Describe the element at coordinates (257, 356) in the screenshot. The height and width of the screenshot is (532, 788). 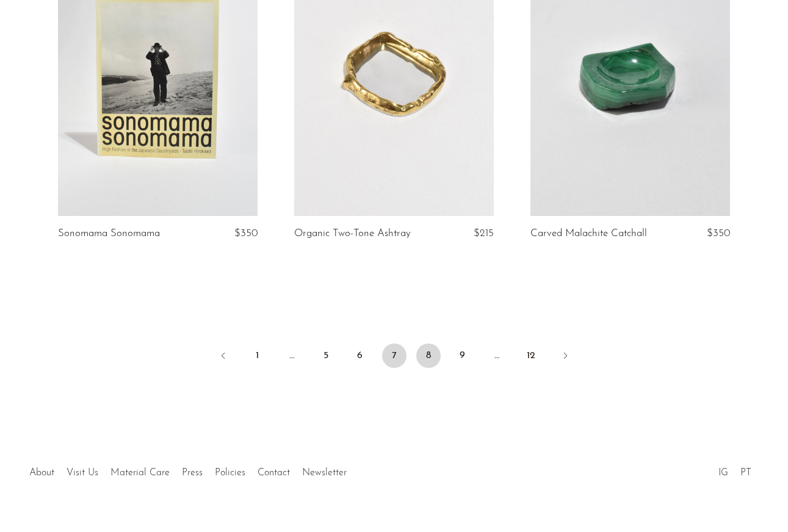
I see `a: 1` at that location.